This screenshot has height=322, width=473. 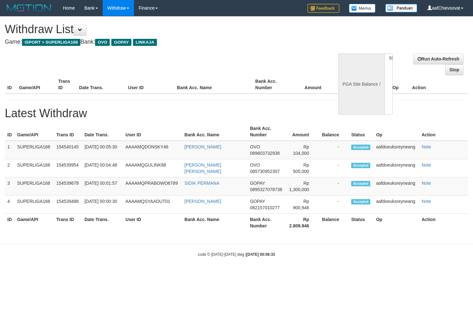 I want to click on h4: Game: Bank:, so click(x=157, y=42).